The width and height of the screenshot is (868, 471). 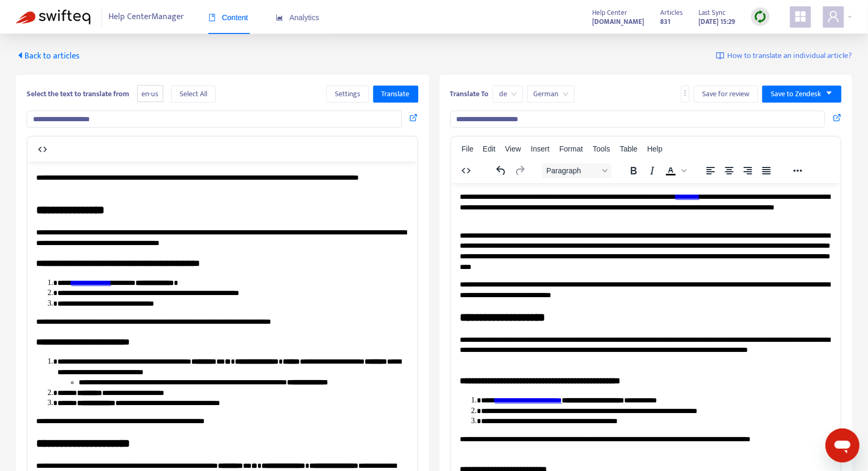 I want to click on button: Save to Zendeskcaret-down, so click(x=801, y=94).